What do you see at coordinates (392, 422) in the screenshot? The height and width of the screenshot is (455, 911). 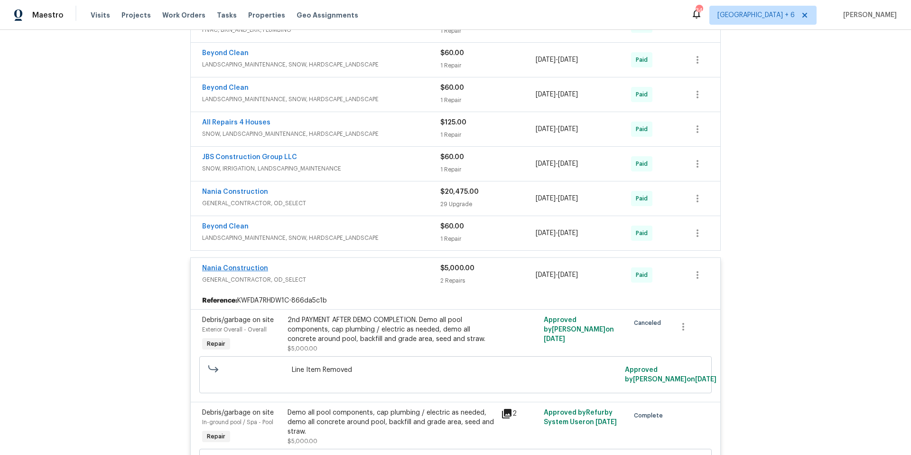 I see `div: Demo all pool components, cap plumbing / electric as needed, demo all concrete around pool, backf...` at bounding box center [392, 422].